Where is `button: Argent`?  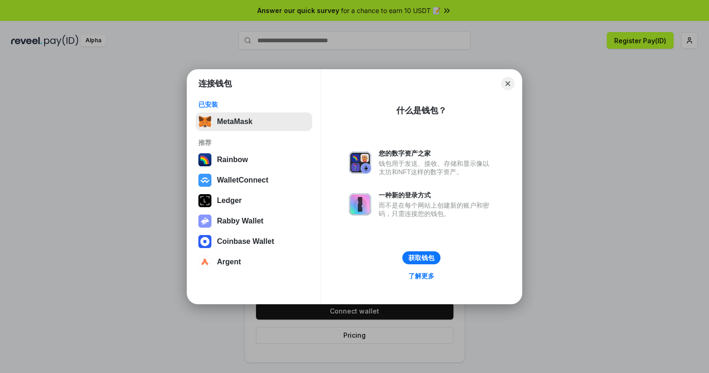 button: Argent is located at coordinates (254, 262).